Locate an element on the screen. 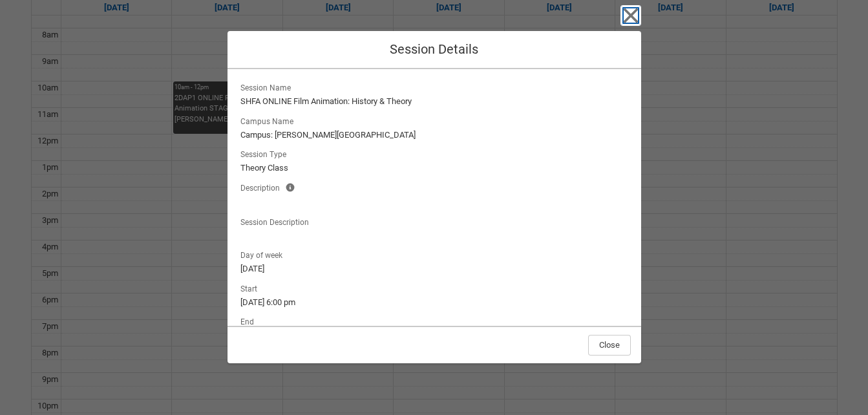  span: Start is located at coordinates (251, 288).